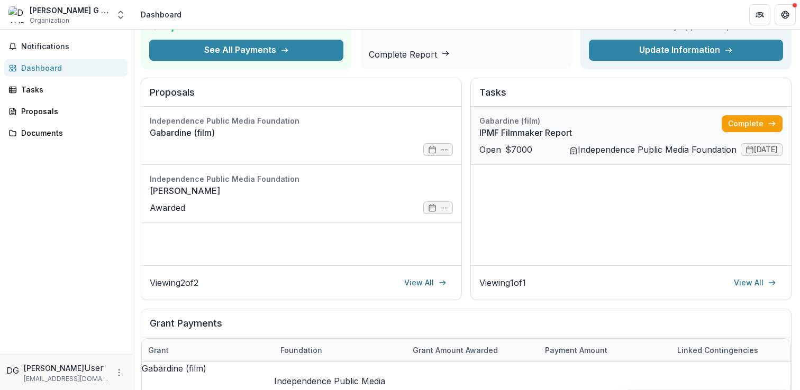 Image resolution: width=800 pixels, height=390 pixels. I want to click on h2: Grant Payments, so click(466, 328).